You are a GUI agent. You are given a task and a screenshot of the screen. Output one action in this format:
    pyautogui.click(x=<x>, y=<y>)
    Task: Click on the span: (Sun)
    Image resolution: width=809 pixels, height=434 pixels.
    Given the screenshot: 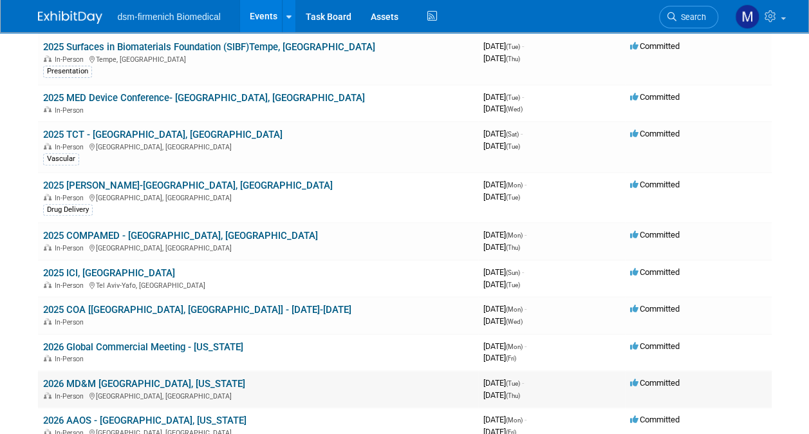 What is the action you would take?
    pyautogui.click(x=513, y=272)
    